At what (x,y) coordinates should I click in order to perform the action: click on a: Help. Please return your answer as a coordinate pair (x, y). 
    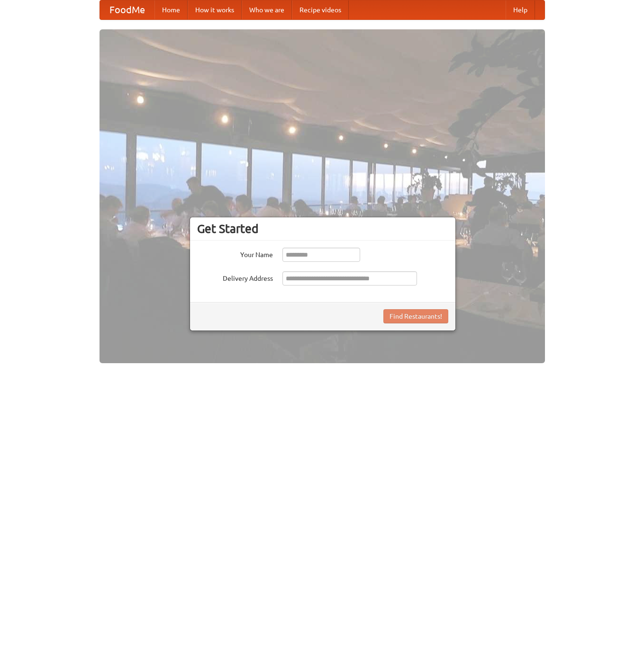
    Looking at the image, I should click on (520, 10).